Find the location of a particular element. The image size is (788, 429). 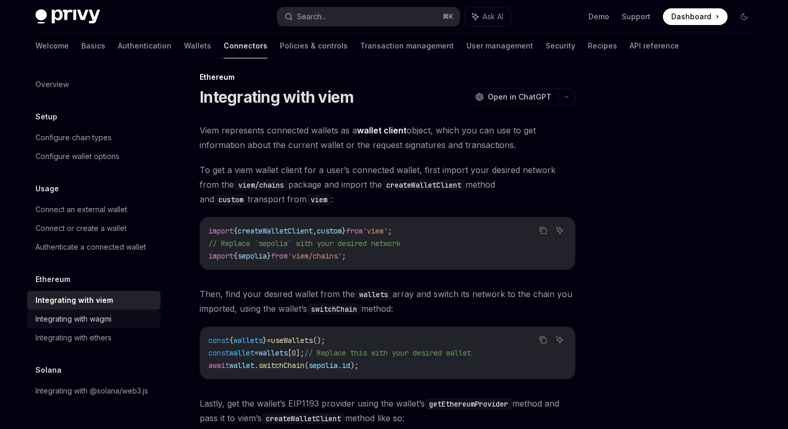

a: Integrating with wagmi is located at coordinates (94, 319).